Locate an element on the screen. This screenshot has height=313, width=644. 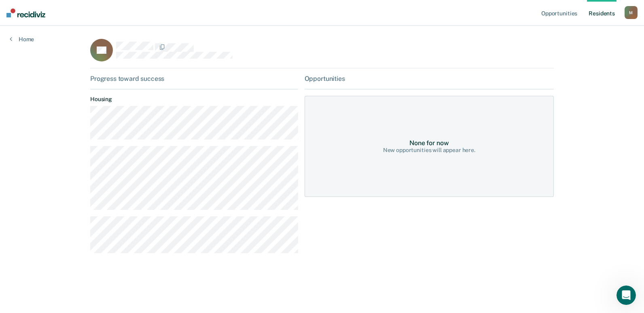
a: Home is located at coordinates (22, 39).